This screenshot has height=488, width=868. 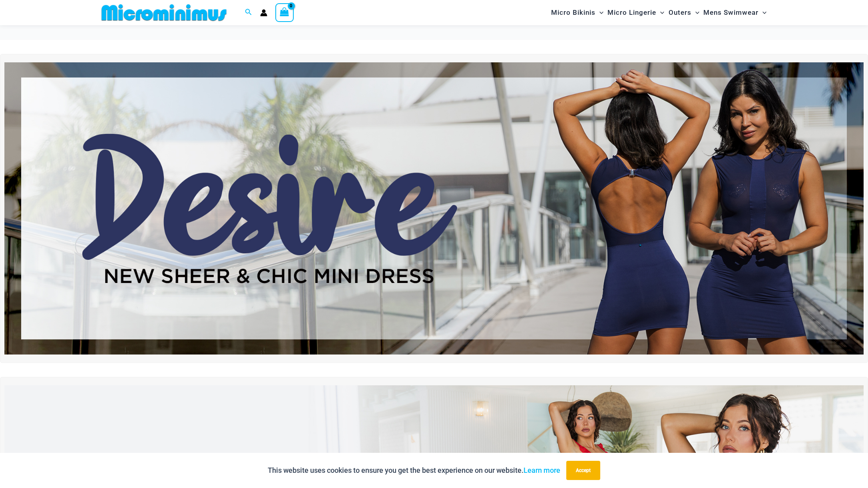 What do you see at coordinates (658, 13) in the screenshot?
I see `nav: Site Navigation` at bounding box center [658, 13].